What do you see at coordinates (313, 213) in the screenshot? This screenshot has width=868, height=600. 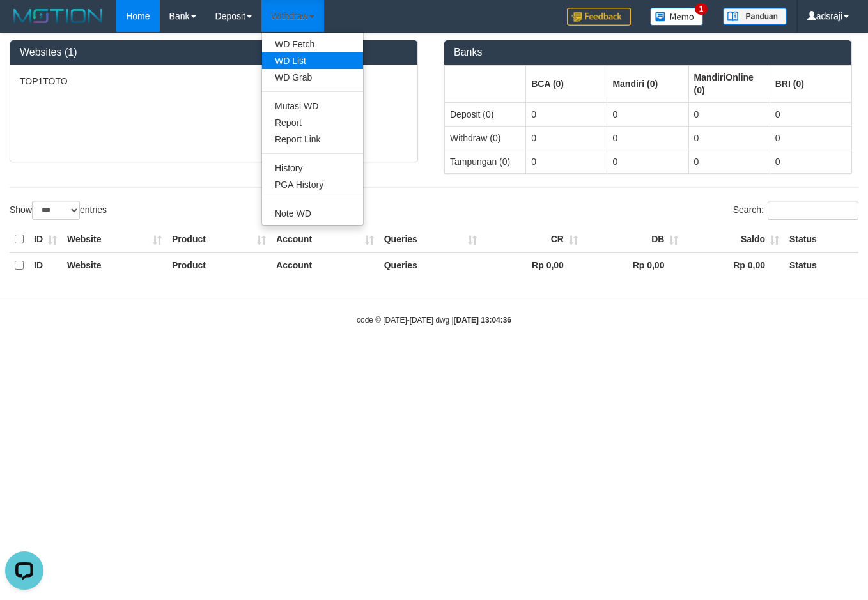 I see `a: Note WD` at bounding box center [313, 213].